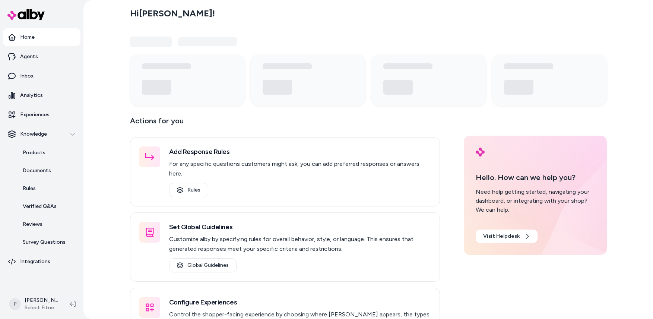 The image size is (653, 319). I want to click on p: Hello. How can we help you?, so click(535, 177).